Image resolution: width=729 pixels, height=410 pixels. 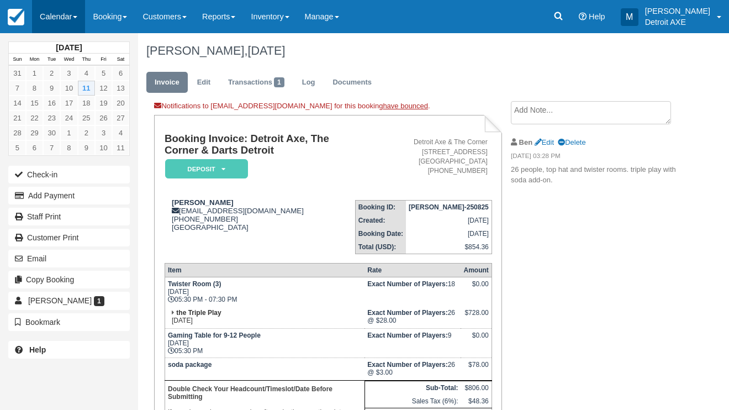 I want to click on th: Total (USD):, so click(x=381, y=247).